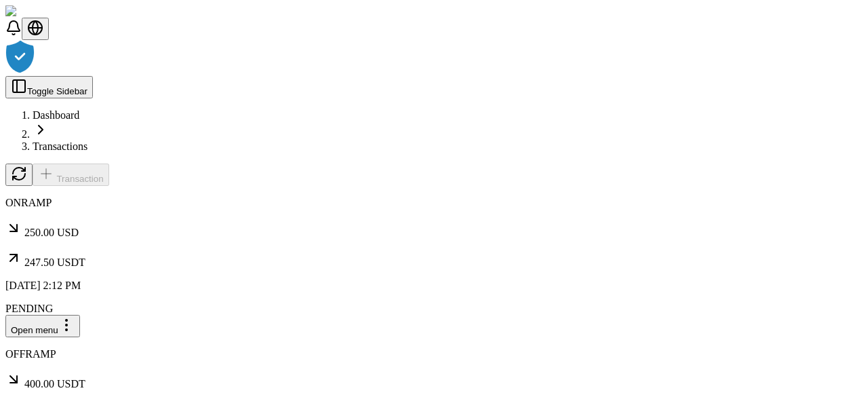 This screenshot has width=868, height=397. I want to click on p: 400.00 USDT, so click(434, 381).